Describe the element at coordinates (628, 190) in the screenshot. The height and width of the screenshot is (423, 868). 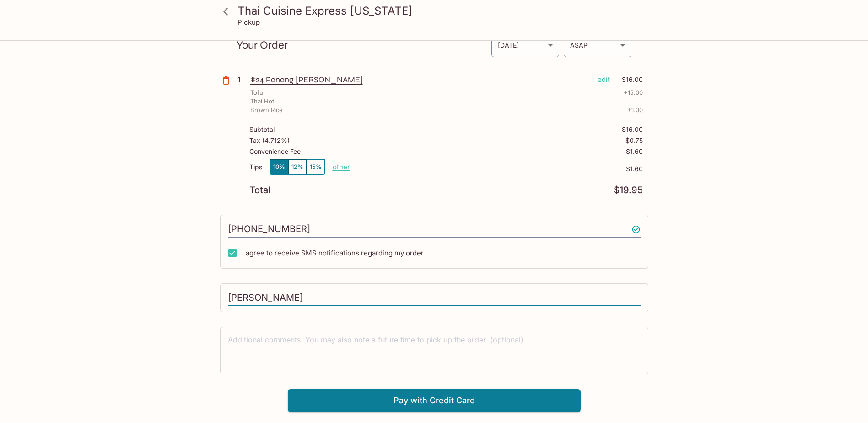
I see `p: $19.95` at that location.